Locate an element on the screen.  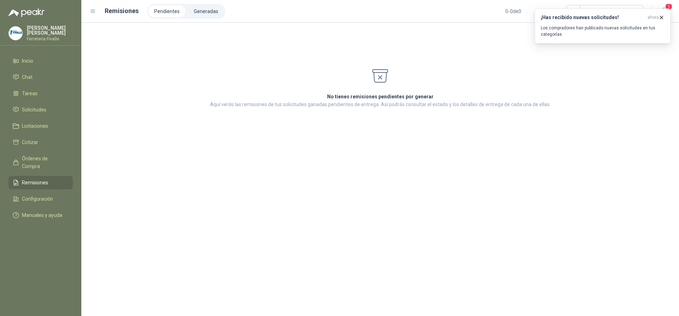
span: Remisiones is located at coordinates (35, 183).